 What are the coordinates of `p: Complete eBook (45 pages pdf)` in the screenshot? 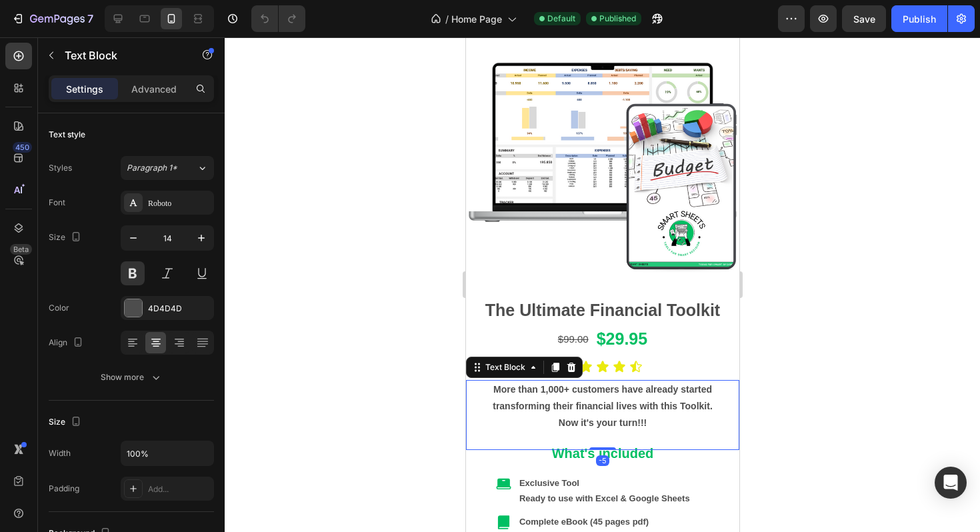 It's located at (148, 484).